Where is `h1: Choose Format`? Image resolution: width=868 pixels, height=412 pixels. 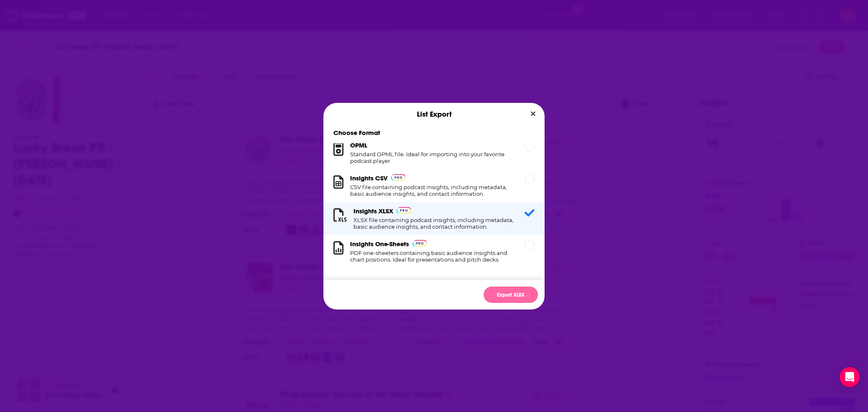 h1: Choose Format is located at coordinates (434, 132).